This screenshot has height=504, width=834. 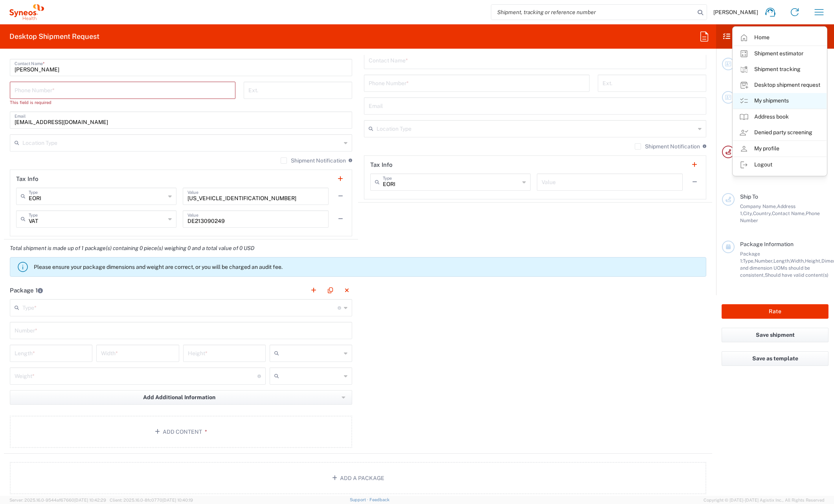 What do you see at coordinates (360, 500) in the screenshot?
I see `a: Support` at bounding box center [360, 500].